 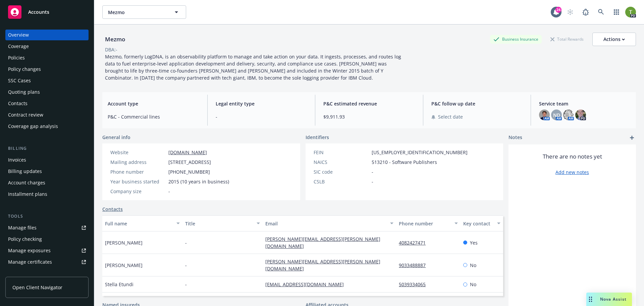 What do you see at coordinates (25, 69) in the screenshot?
I see `div: Policy changes` at bounding box center [25, 69].